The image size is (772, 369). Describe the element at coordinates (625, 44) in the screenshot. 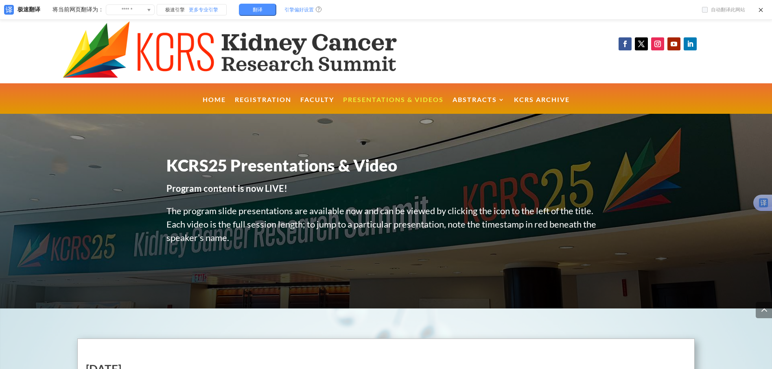

I see `a: Follow on Facebook` at that location.